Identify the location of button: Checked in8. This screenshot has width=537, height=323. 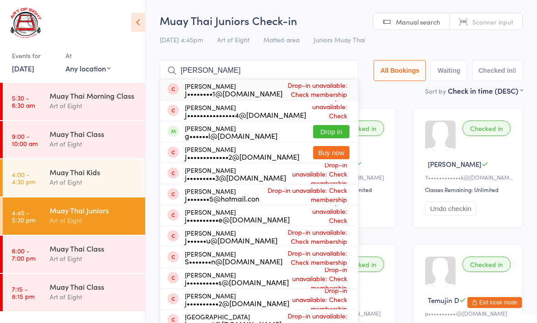
(498, 71).